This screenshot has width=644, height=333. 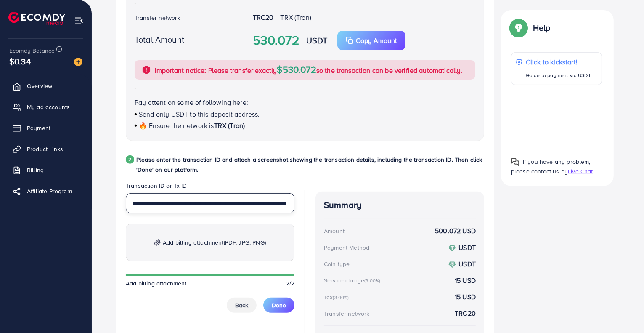 I want to click on p: Copy Amount, so click(x=376, y=41).